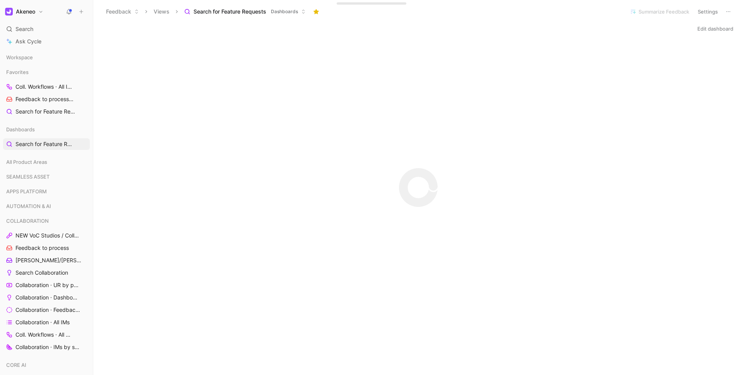 The image size is (743, 375). I want to click on button: Views, so click(161, 12).